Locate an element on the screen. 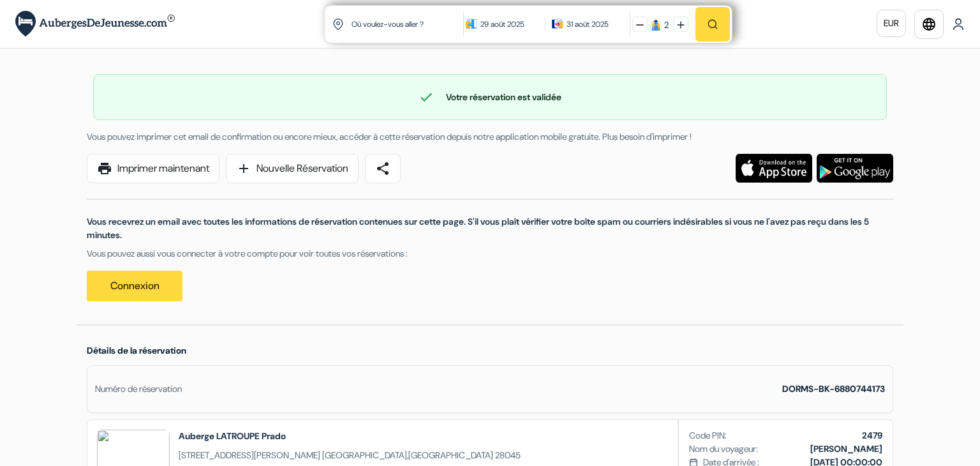  p: Vous pouvez aussi vous connecter à votre compte pour voir toutes vos réservations : is located at coordinates (490, 254).